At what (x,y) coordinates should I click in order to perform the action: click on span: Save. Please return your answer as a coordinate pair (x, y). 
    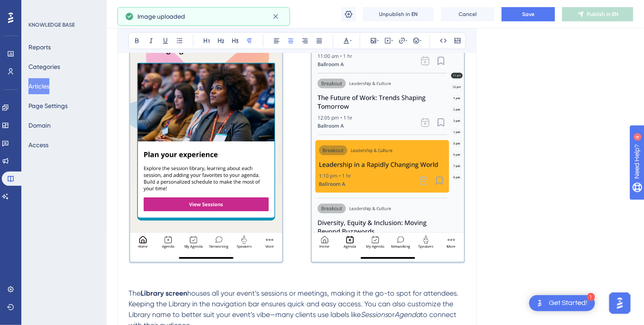
    Looking at the image, I should click on (529, 14).